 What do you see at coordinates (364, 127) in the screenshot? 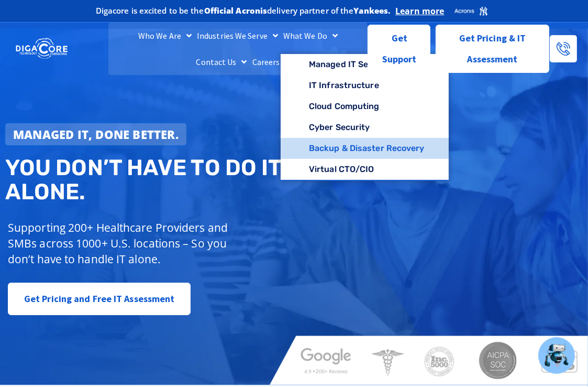
I see `a: Cyber Security` at bounding box center [364, 127].